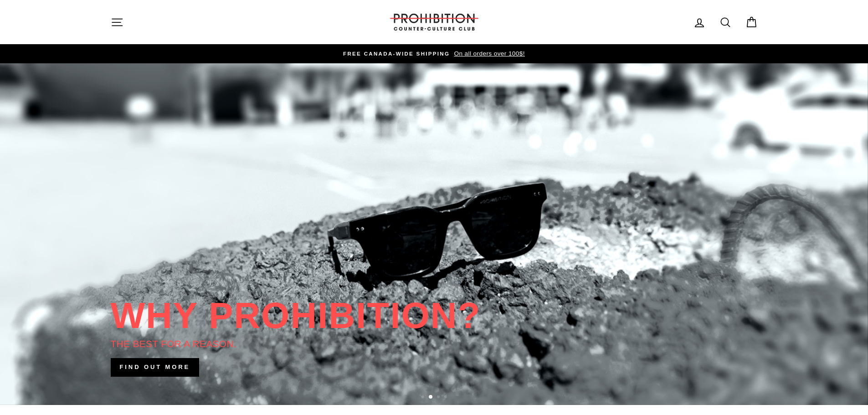  What do you see at coordinates (434, 54) in the screenshot?
I see `a: FREE CANADA-WIDE SHIPPING On all orders over 100$!` at bounding box center [434, 54].